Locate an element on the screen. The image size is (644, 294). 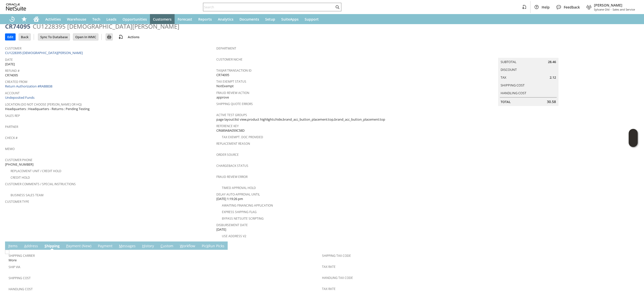
span: Forecast is located at coordinates (185, 19).